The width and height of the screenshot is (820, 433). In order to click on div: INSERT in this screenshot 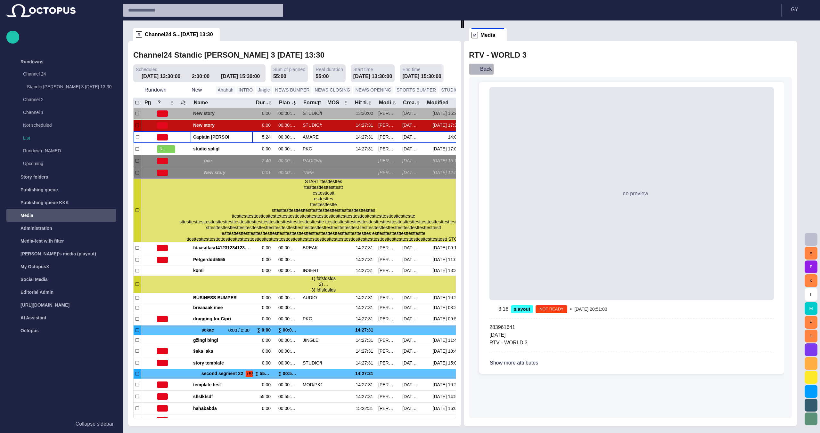, I will do `click(311, 271)`.